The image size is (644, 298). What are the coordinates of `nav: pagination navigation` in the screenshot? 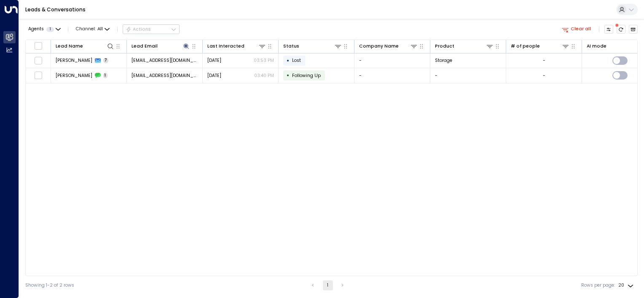 It's located at (328, 285).